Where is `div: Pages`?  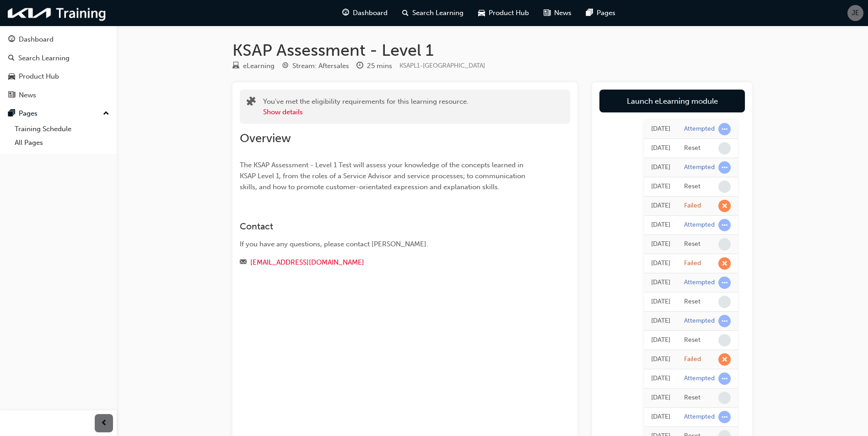
div: Pages is located at coordinates (28, 113).